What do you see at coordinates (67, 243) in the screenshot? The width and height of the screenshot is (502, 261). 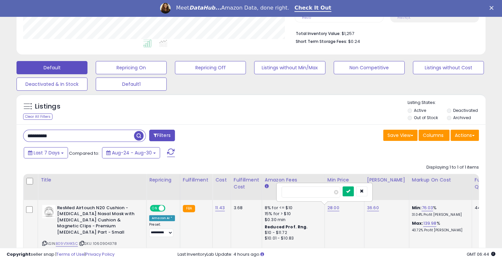 I see `a: B09V1X4K5C` at bounding box center [67, 243].